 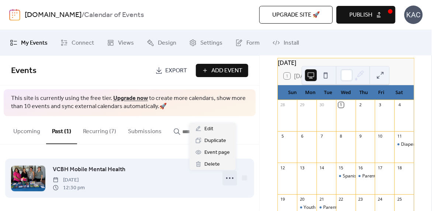 I want to click on span: Event page, so click(x=217, y=153).